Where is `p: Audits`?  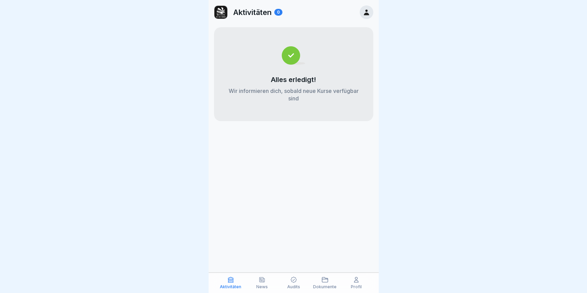 p: Audits is located at coordinates (294, 287).